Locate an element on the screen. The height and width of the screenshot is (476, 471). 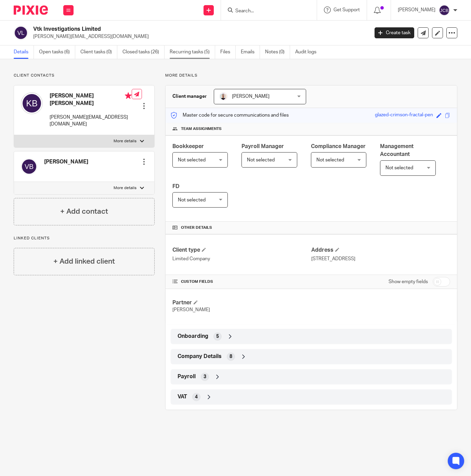
p: Master code for secure communications and files is located at coordinates (230, 115).